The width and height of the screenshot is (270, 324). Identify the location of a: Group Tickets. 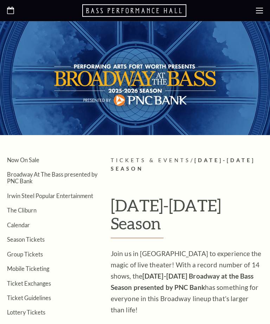
(25, 254).